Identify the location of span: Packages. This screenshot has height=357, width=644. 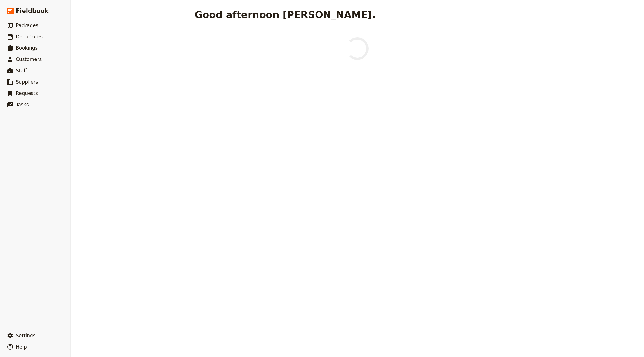
(27, 26).